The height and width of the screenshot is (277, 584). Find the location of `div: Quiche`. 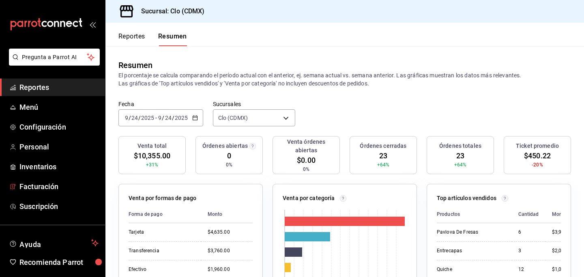

div: Quiche is located at coordinates (471, 270).